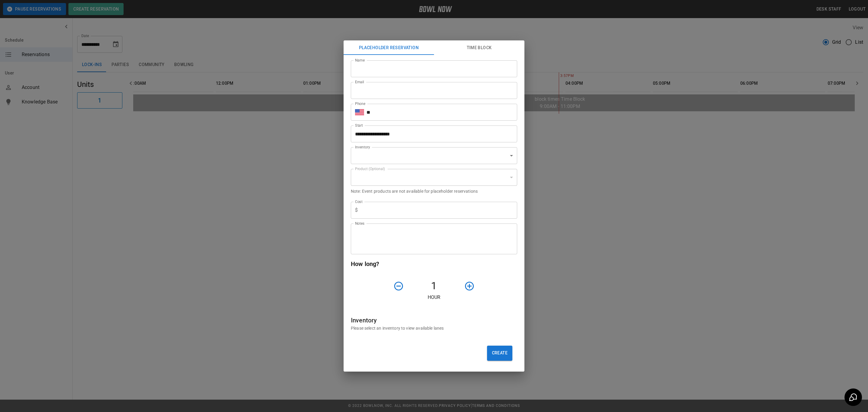  I want to click on p: Hour, so click(434, 297).